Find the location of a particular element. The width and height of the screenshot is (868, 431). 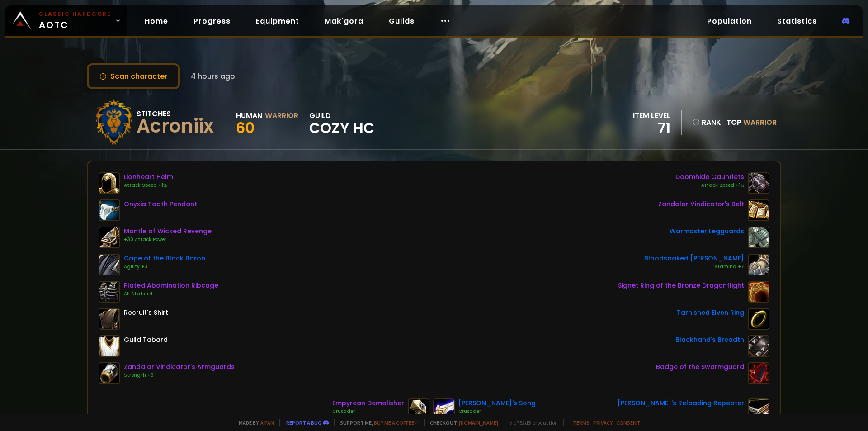

img: item-12640 is located at coordinates (109, 183).